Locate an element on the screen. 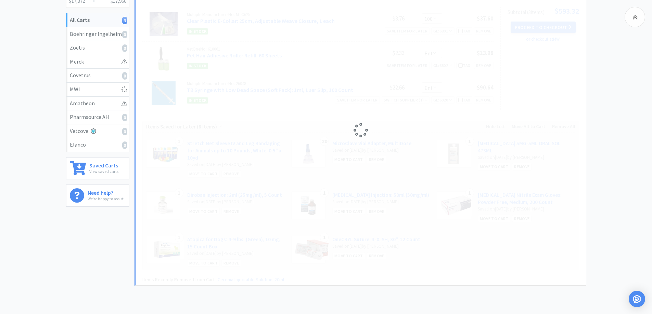 The image size is (652, 314). div: Covetrus is located at coordinates (98, 76).